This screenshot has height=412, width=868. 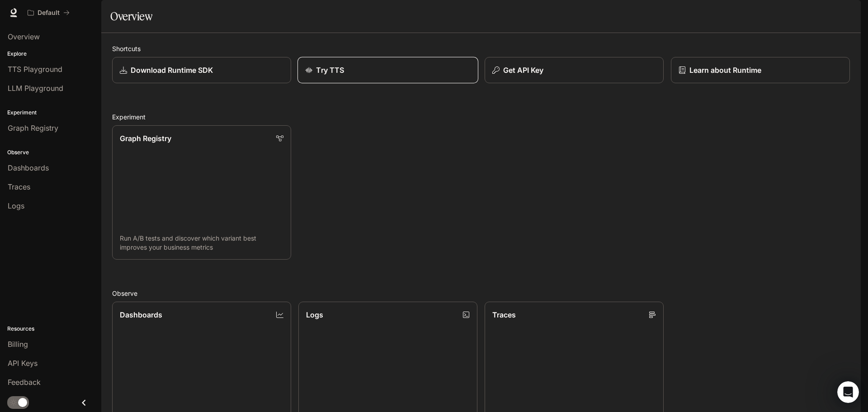 I want to click on p: Learn about Runtime, so click(x=725, y=70).